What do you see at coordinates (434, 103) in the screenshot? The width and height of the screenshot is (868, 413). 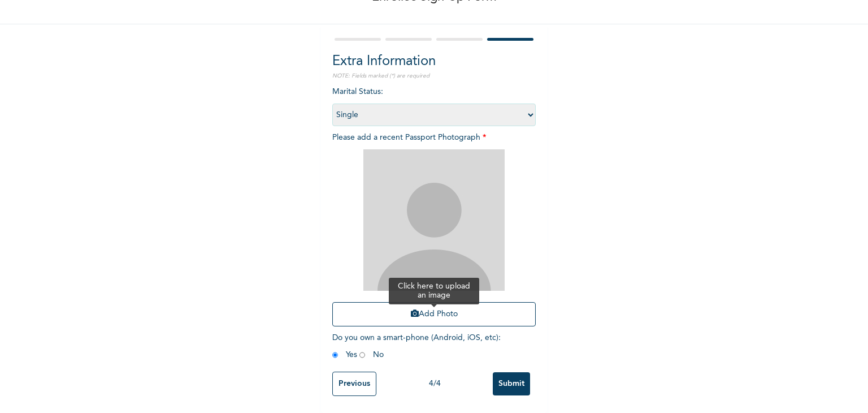 I see `span: Marital Status :` at bounding box center [434, 103].